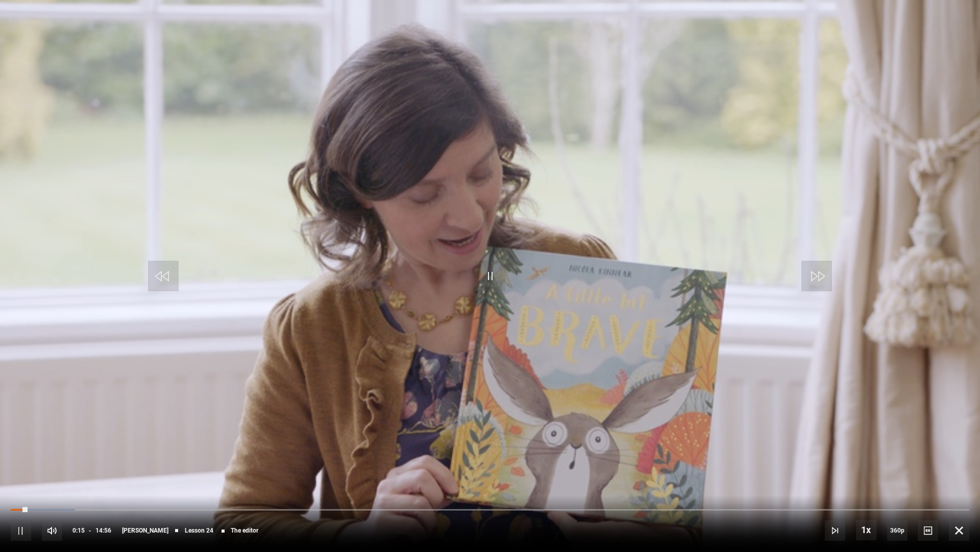 This screenshot has height=552, width=980. I want to click on span: 360p, so click(897, 530).